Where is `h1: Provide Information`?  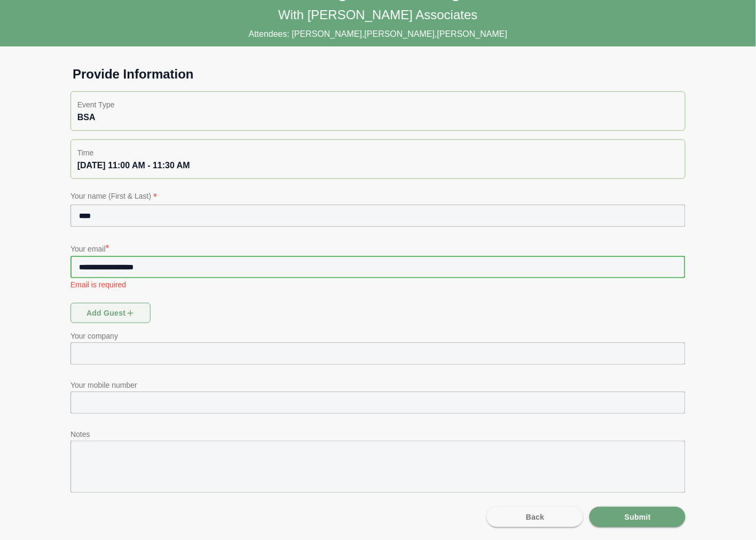
h1: Provide Information is located at coordinates (378, 74).